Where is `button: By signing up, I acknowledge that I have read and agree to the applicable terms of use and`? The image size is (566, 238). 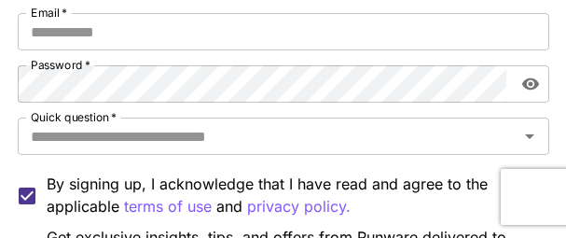 button: By signing up, I acknowledge that I have read and agree to the applicable terms of use and is located at coordinates (298, 206).